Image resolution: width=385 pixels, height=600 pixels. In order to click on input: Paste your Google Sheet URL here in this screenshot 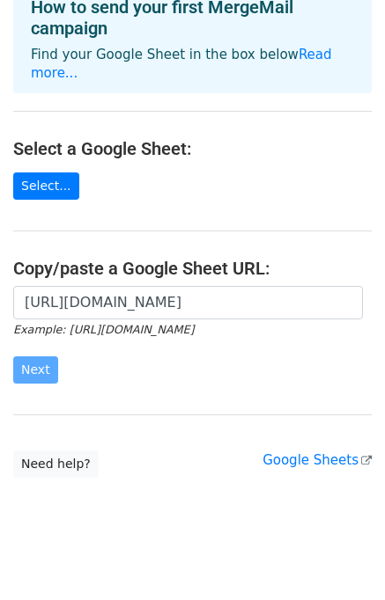, I will do `click(187, 303)`.